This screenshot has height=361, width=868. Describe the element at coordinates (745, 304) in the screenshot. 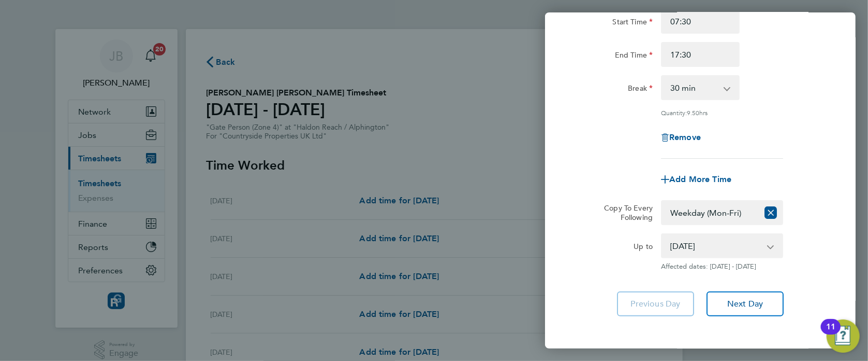

I see `span: Next Day` at that location.